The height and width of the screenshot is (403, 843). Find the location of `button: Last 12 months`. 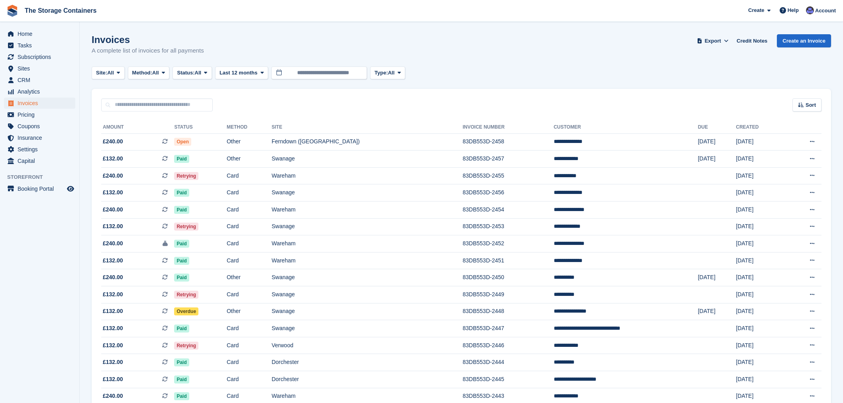

button: Last 12 months is located at coordinates (241, 73).